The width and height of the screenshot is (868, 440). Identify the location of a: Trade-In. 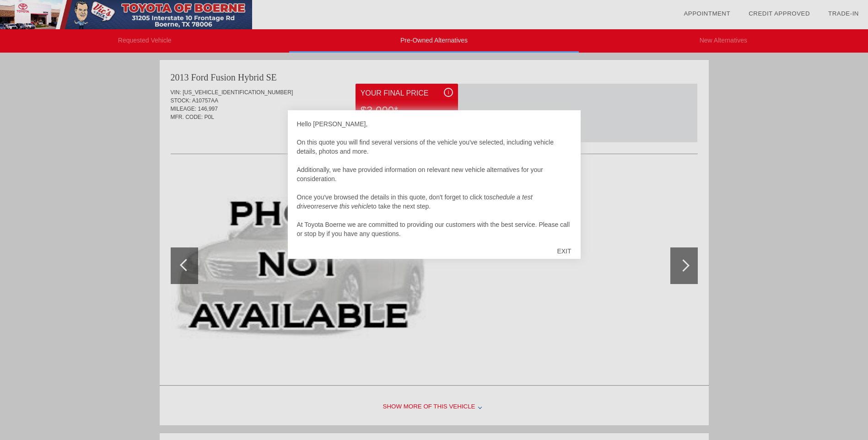
(843, 13).